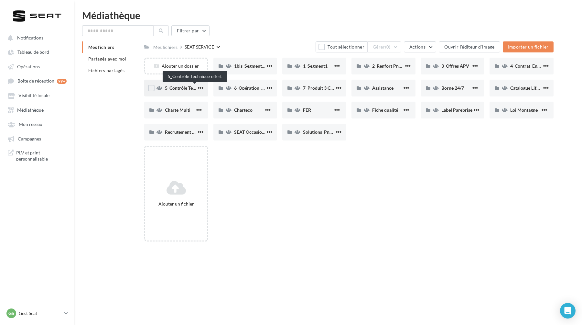 This screenshot has width=582, height=325. I want to click on button: Ouvrir l'éditeur d'image, so click(469, 47).